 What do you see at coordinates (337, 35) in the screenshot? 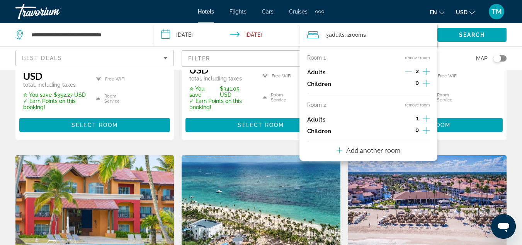
I see `span: Adults` at bounding box center [337, 35].